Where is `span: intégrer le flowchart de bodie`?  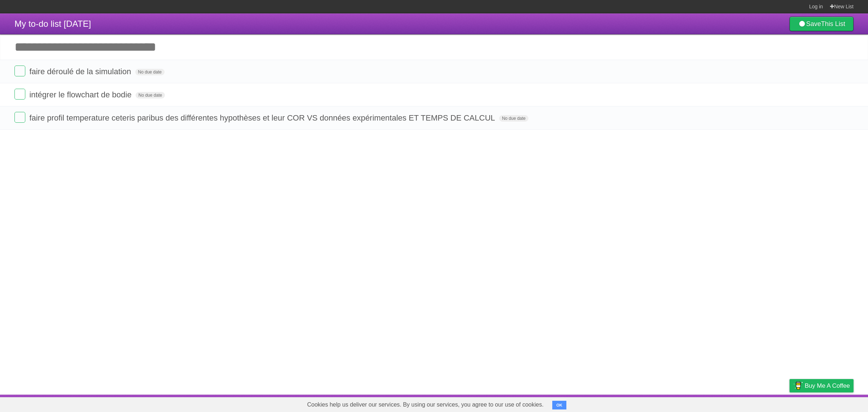 span: intégrer le flowchart de bodie is located at coordinates (81, 95).